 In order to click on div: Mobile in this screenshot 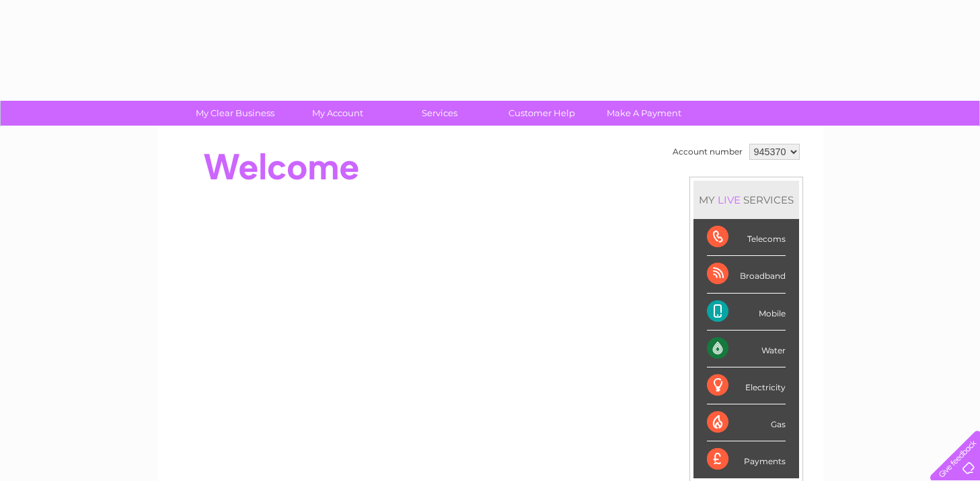, I will do `click(746, 312)`.